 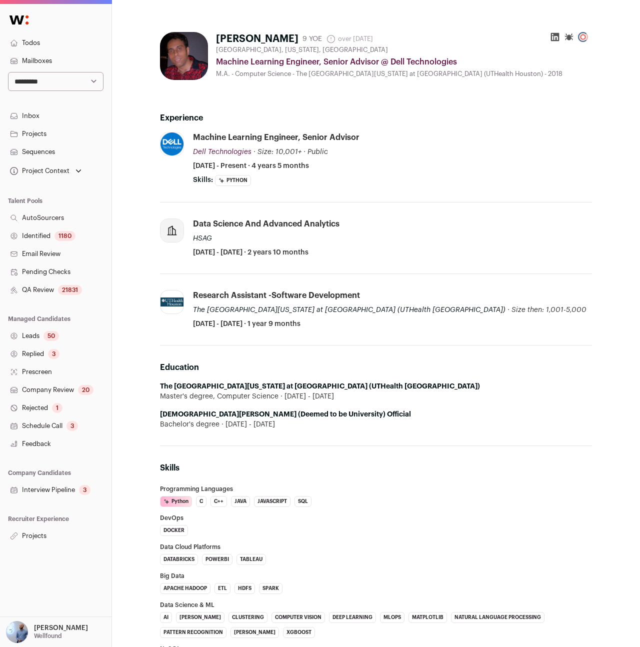 I want to click on img: 97332-medium_jpg, so click(x=17, y=632).